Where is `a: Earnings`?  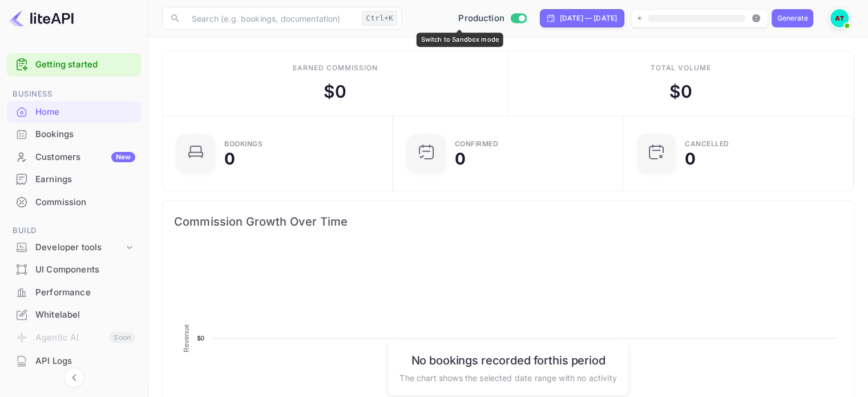 a: Earnings is located at coordinates (73, 179).